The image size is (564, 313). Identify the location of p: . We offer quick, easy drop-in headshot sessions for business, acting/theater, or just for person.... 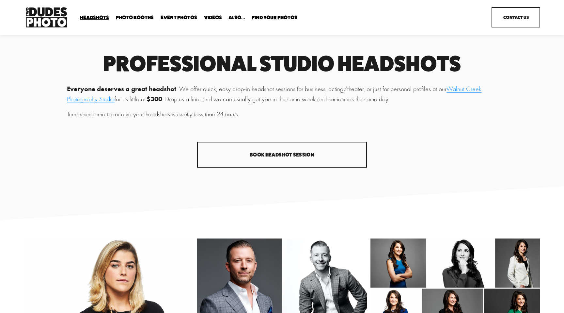
(282, 94).